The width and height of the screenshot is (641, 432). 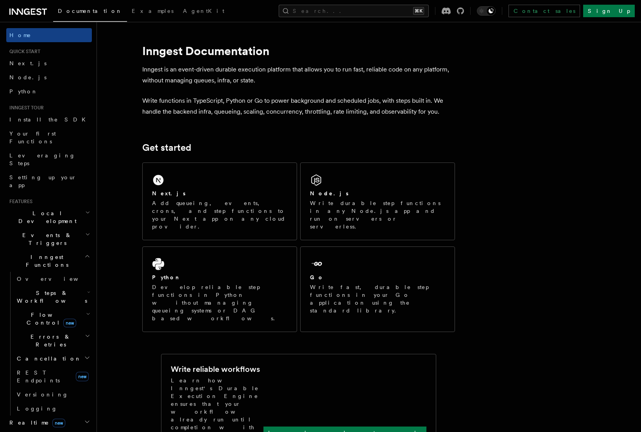 I want to click on span: Features, so click(x=19, y=202).